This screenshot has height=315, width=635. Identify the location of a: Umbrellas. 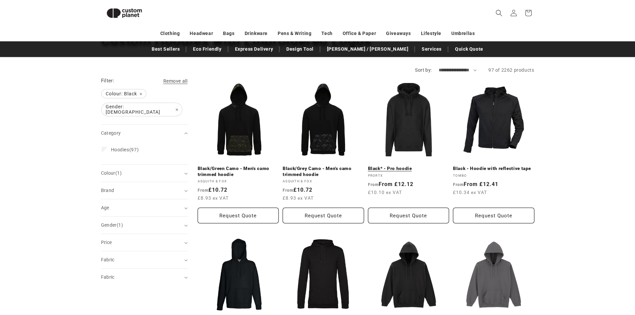
(463, 33).